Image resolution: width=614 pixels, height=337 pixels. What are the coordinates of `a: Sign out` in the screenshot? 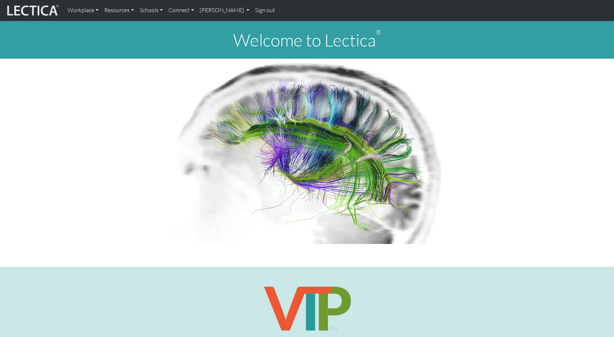 It's located at (265, 10).